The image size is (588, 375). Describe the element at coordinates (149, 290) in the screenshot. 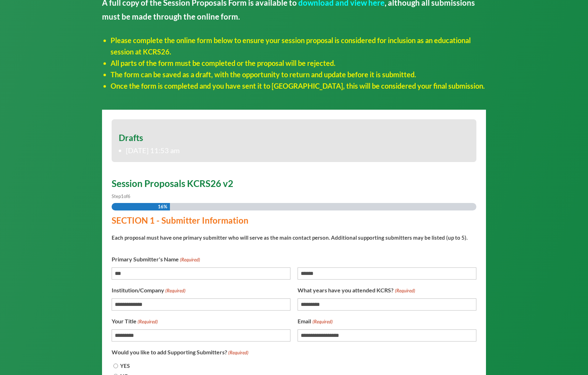

I see `label: Institution/Company` at that location.